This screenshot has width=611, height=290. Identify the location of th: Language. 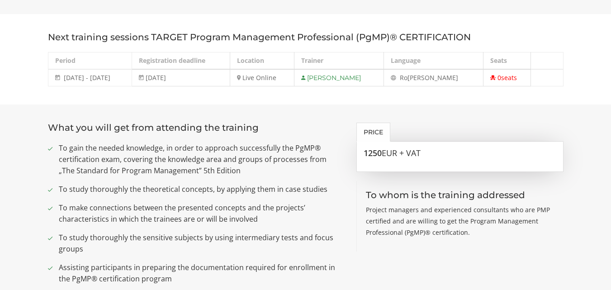
(433, 61).